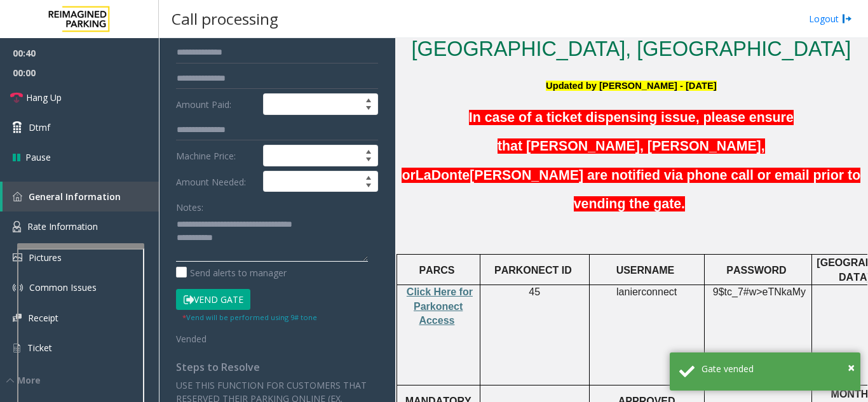  Describe the element at coordinates (440, 306) in the screenshot. I see `a: Click Here for Parkonect Access` at that location.